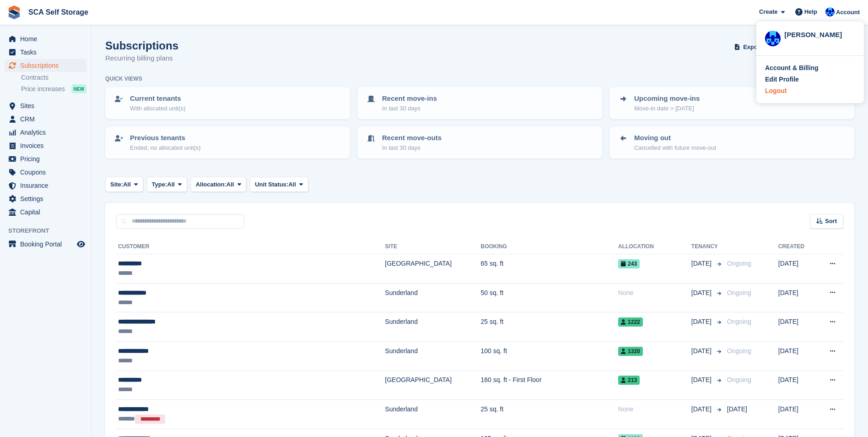 The width and height of the screenshot is (868, 437). Describe the element at coordinates (48, 39) in the screenshot. I see `span: Home` at that location.